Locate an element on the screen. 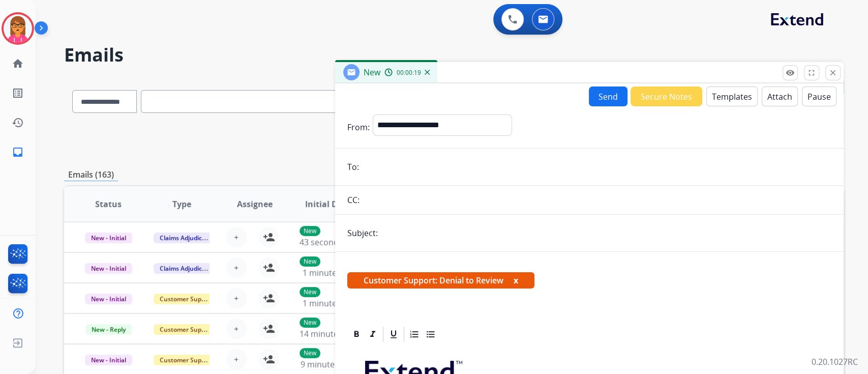 The height and width of the screenshot is (374, 868). p: CC: is located at coordinates (353, 200).